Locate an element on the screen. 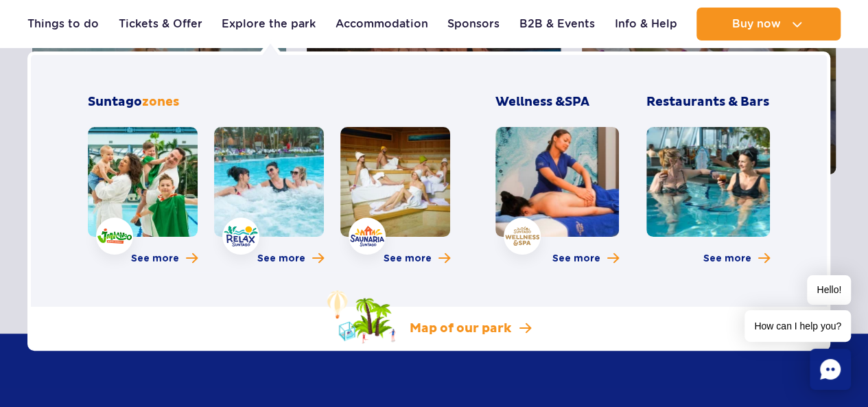  div: Chat is located at coordinates (831, 370).